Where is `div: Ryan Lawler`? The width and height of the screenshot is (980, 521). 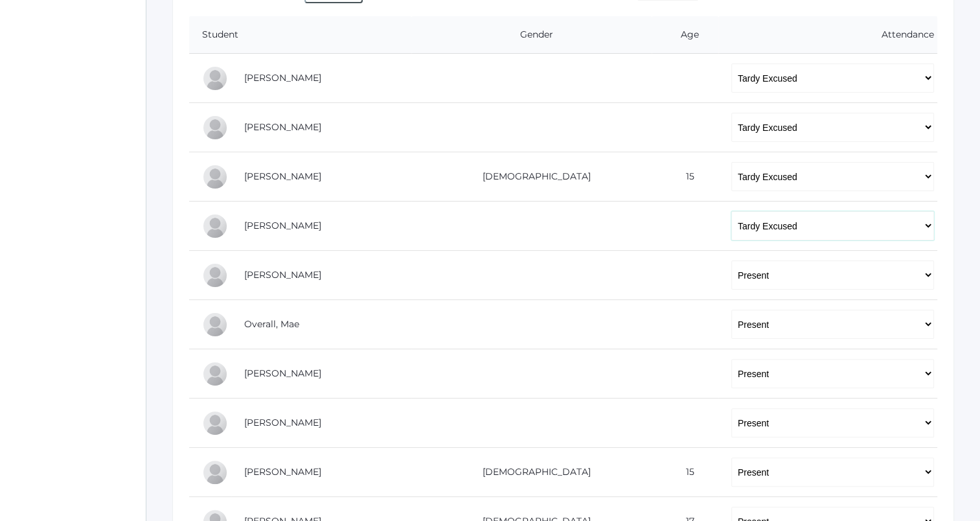 div: Ryan Lawler is located at coordinates (215, 177).